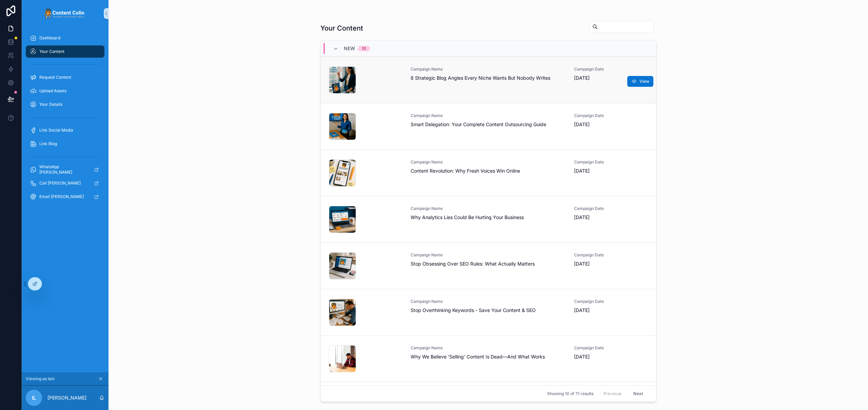 The height and width of the screenshot is (410, 868). What do you see at coordinates (488, 124) in the screenshot?
I see `span: Smart Delegation: Your Complete Content Outsourcing Guide` at bounding box center [488, 124].